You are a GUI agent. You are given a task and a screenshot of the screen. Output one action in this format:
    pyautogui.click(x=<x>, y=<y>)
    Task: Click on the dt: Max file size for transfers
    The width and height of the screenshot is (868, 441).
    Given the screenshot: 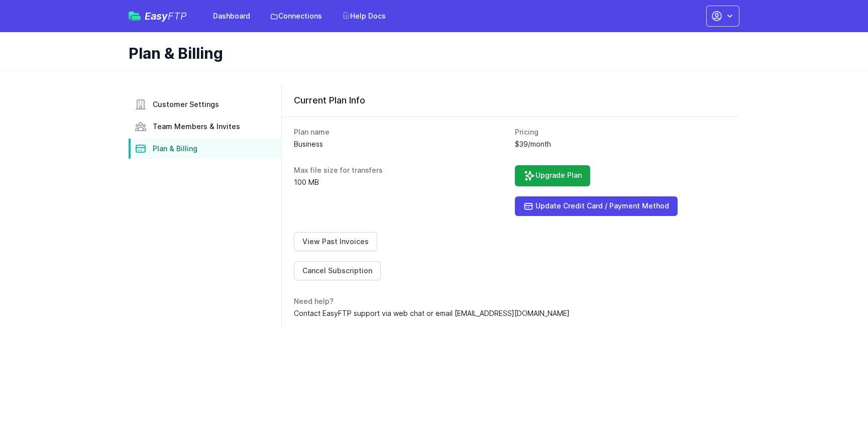 What is the action you would take?
    pyautogui.click(x=401, y=170)
    